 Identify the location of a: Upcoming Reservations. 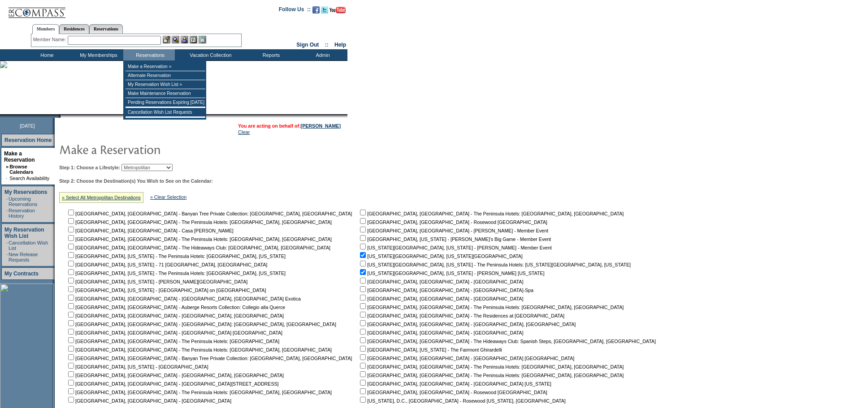
(23, 202).